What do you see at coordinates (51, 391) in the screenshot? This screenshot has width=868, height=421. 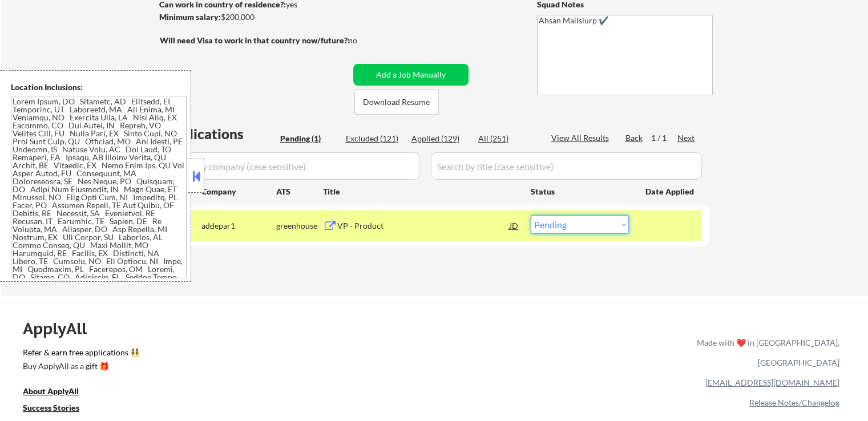 I see `u: About ApplyAll` at bounding box center [51, 391].